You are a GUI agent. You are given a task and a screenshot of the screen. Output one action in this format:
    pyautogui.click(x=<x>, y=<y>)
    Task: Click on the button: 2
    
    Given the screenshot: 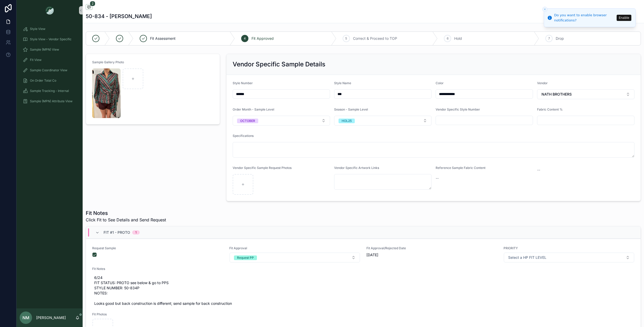 What is the action you would take?
    pyautogui.click(x=89, y=7)
    